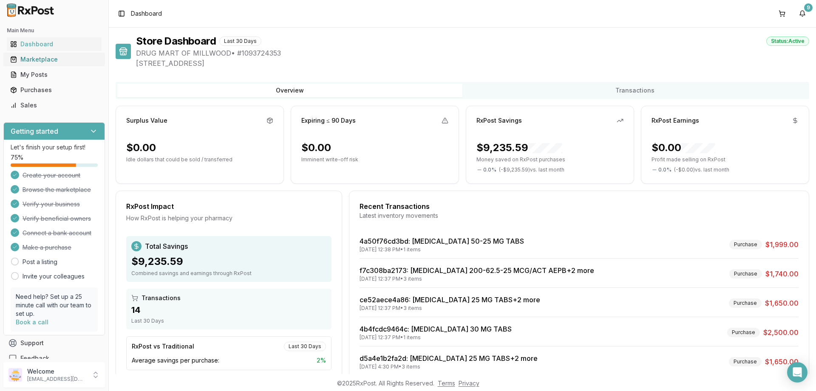 The image size is (816, 391). I want to click on span: Verify your business, so click(51, 204).